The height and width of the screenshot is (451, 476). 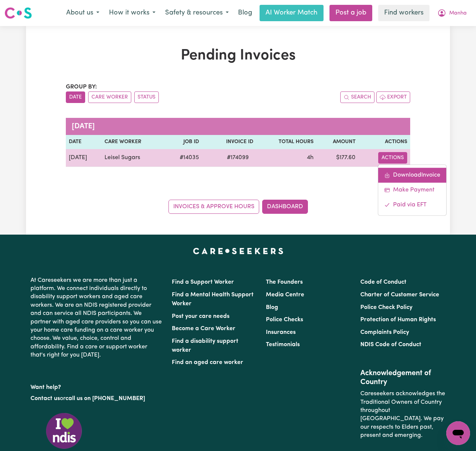 I want to click on a: Insurances, so click(x=281, y=332).